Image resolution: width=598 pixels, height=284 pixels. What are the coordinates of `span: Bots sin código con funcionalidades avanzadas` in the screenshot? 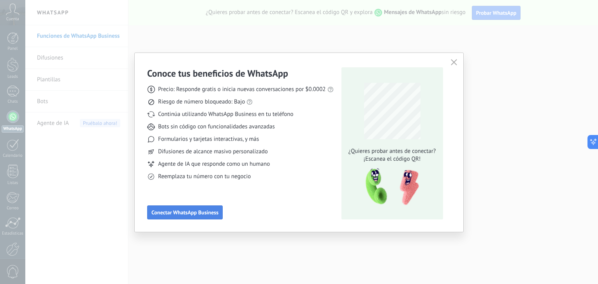 It's located at (216, 127).